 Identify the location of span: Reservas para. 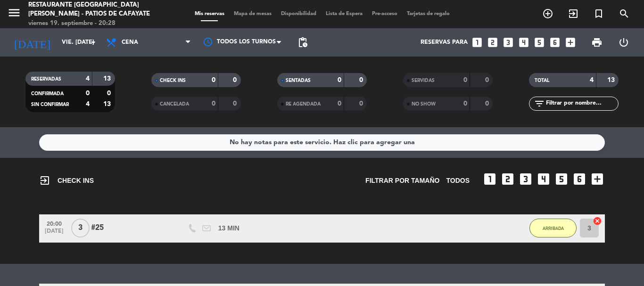
(444, 42).